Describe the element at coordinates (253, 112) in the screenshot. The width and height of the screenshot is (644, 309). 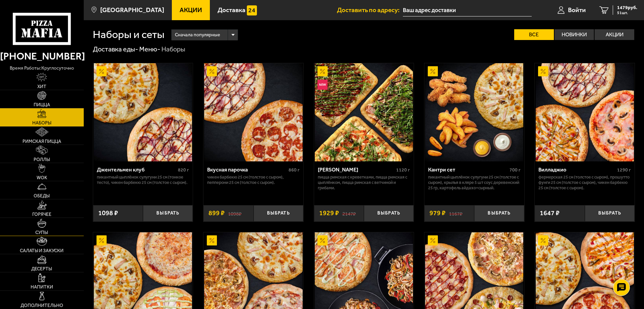
I see `a: АкционныйВкусная парочка` at that location.